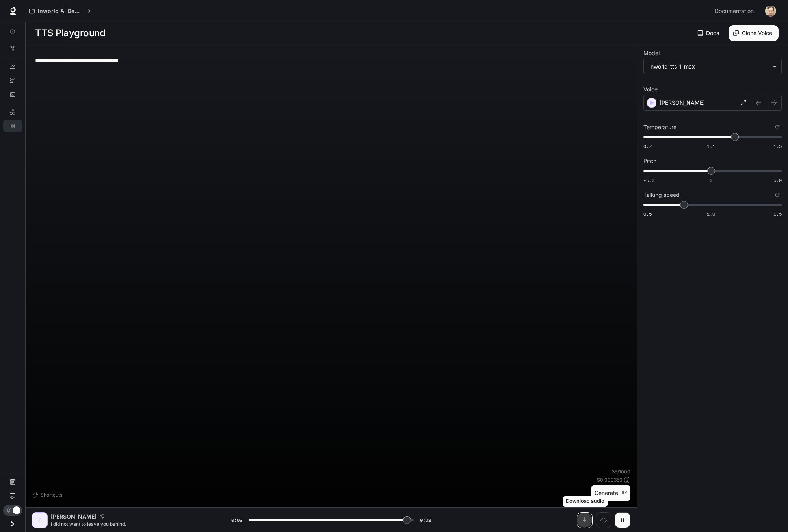  I want to click on span: 0, so click(711, 180).